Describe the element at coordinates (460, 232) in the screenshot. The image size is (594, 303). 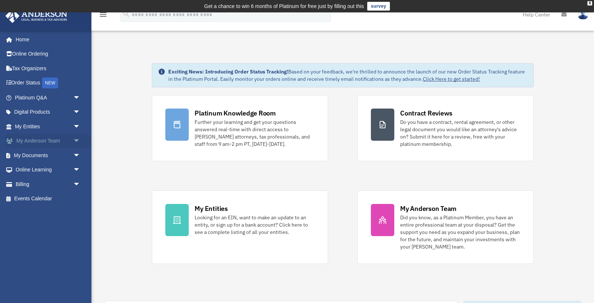
I see `div: Did you know, as a Platinum Member, you have an entire professional team at your disposal? Get th...` at that location.